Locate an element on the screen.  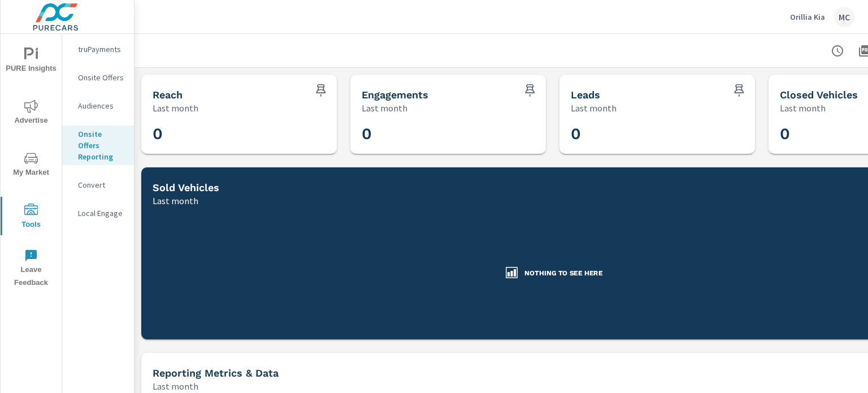
span: My Market is located at coordinates (31, 165).